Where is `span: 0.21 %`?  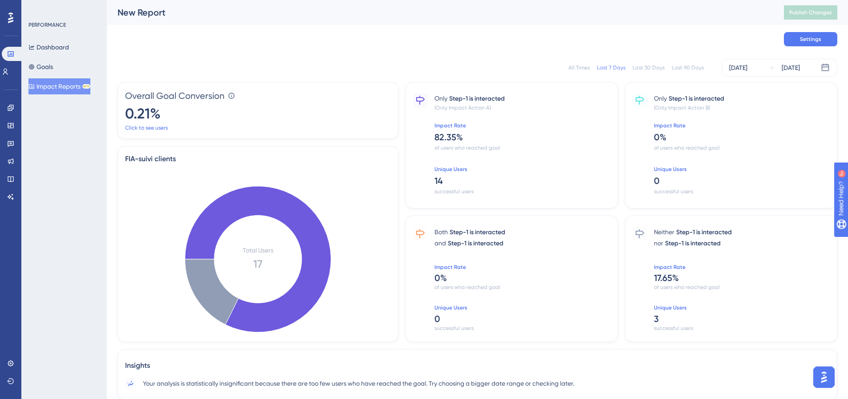 span: 0.21 % is located at coordinates (258, 113).